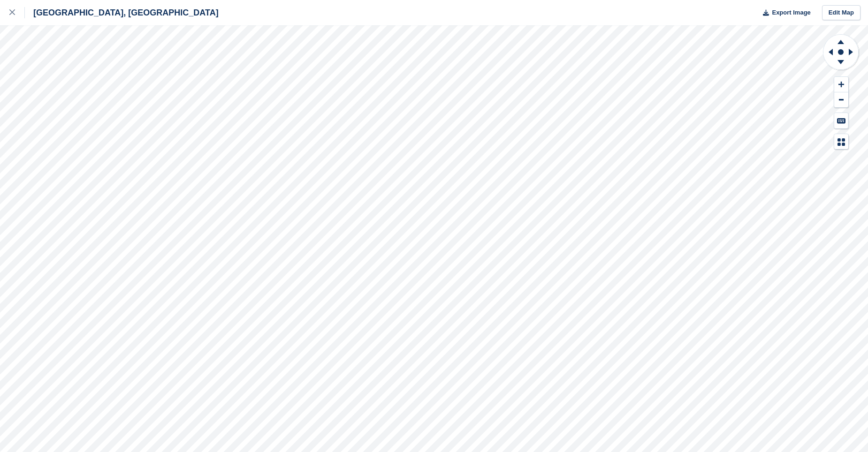  What do you see at coordinates (791, 12) in the screenshot?
I see `span: Export Image` at bounding box center [791, 12].